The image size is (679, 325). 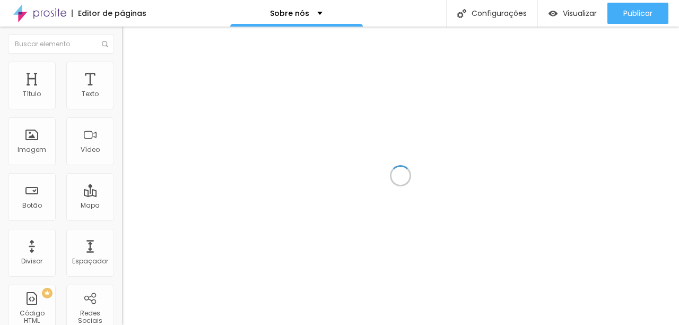 What do you see at coordinates (638, 13) in the screenshot?
I see `button: Publicar` at bounding box center [638, 13].